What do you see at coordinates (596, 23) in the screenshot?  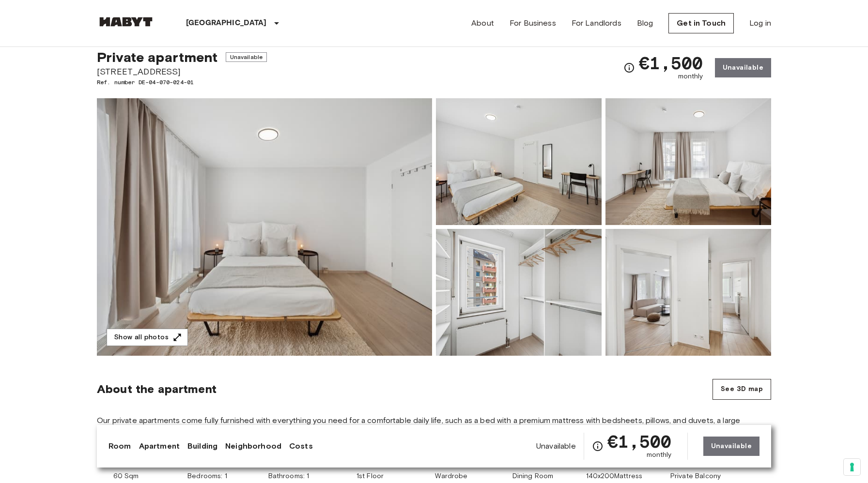 I see `a: For Landlords` at bounding box center [596, 23].